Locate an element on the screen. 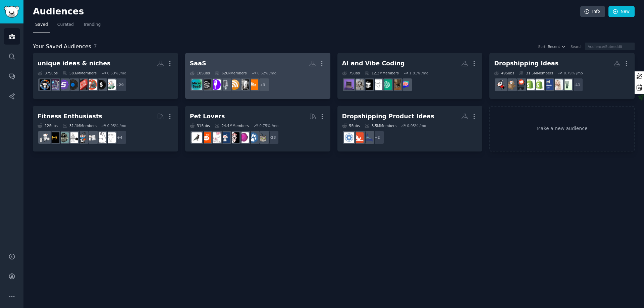  img: RemoteWorkers is located at coordinates (244, 85).